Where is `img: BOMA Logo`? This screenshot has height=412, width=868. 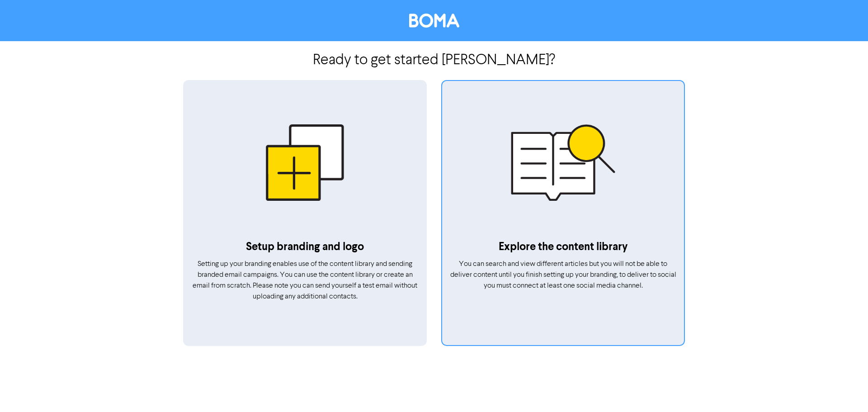
img: BOMA Logo is located at coordinates (434, 21).